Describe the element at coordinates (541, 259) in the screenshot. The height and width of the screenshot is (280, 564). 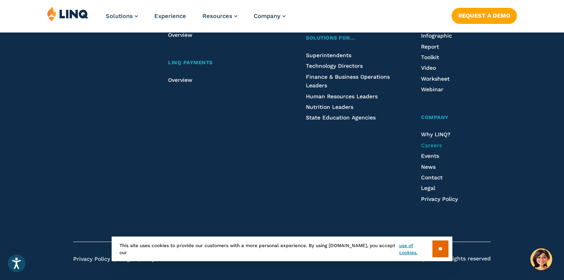
I see `button: Hello, have a question? Let’s chat.` at that location.